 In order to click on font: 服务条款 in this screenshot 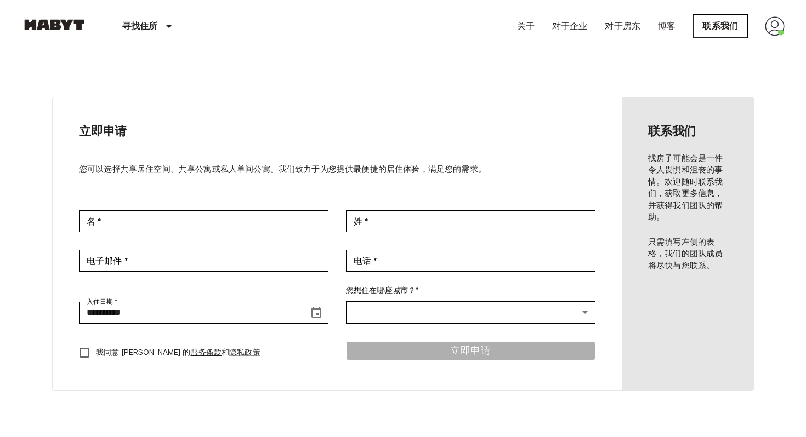, I will do `click(206, 352)`.